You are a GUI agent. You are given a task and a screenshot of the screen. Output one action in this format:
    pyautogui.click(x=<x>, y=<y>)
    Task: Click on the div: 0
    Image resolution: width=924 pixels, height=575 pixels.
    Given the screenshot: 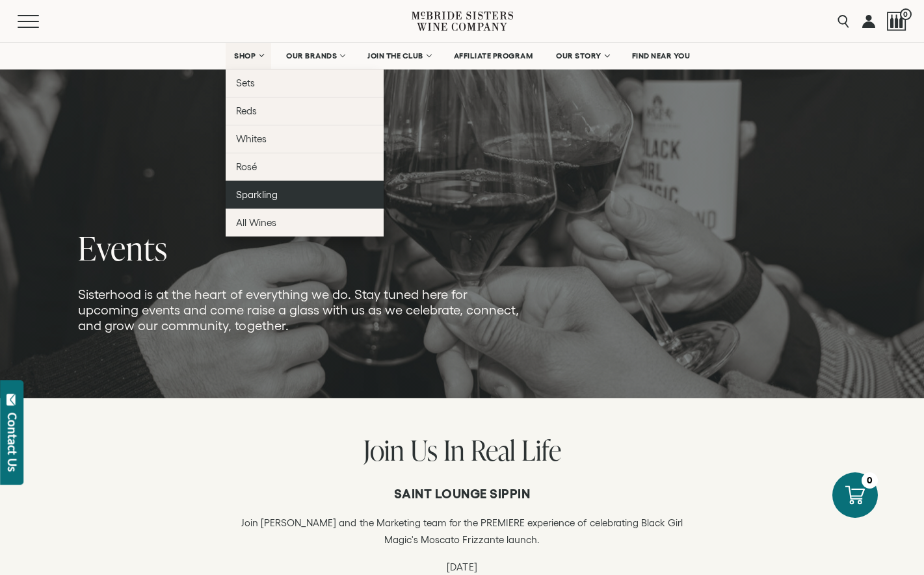 What is the action you would take?
    pyautogui.click(x=869, y=480)
    